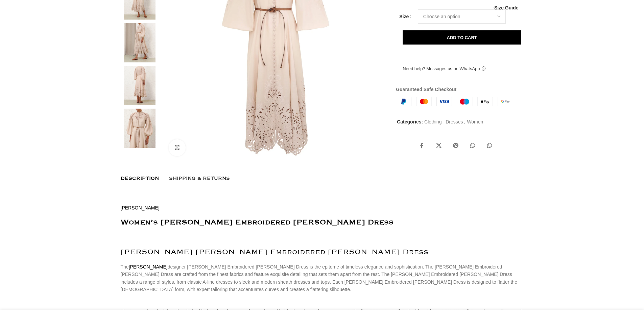  Describe the element at coordinates (454, 102) in the screenshot. I see `img: guaranteed-safe-checkout-bordered.j` at that location.